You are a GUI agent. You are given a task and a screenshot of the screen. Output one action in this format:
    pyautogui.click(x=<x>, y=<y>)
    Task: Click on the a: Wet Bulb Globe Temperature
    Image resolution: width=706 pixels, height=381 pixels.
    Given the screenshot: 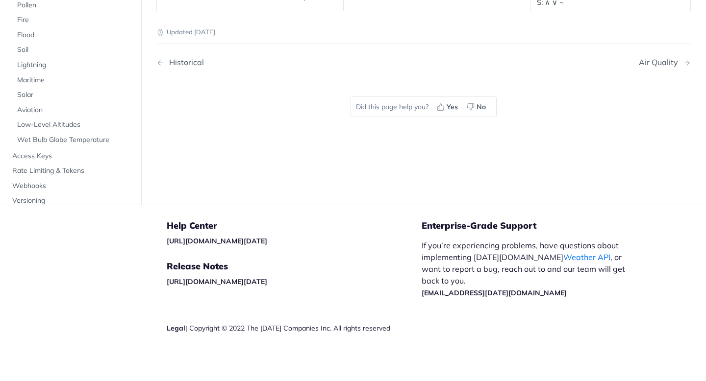 What is the action you would take?
    pyautogui.click(x=73, y=140)
    